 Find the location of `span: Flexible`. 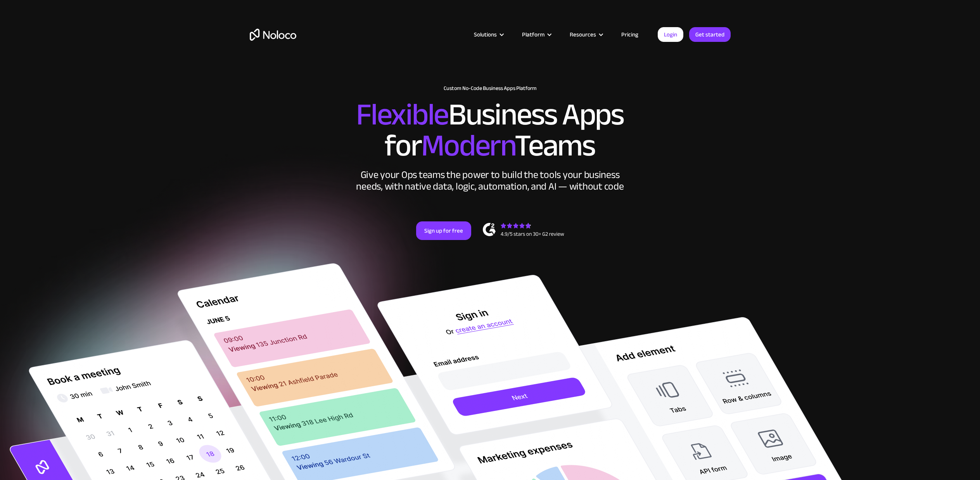

span: Flexible is located at coordinates (402, 114).